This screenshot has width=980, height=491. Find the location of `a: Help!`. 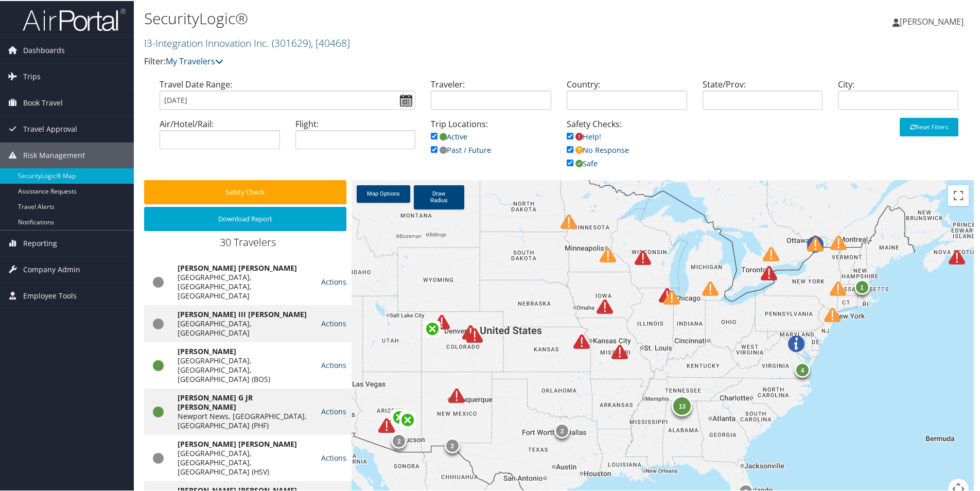

a: Help! is located at coordinates (584, 135).